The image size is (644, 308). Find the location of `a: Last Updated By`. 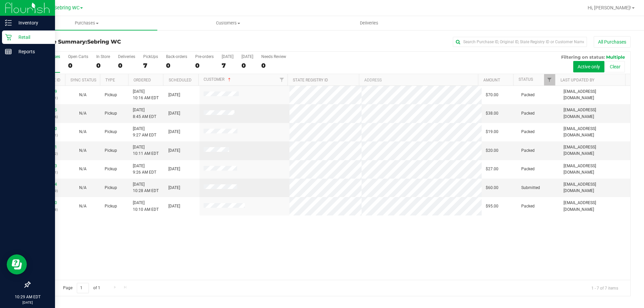

a: Last Updated By is located at coordinates (578, 80).